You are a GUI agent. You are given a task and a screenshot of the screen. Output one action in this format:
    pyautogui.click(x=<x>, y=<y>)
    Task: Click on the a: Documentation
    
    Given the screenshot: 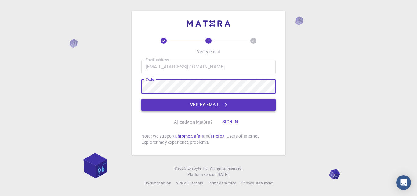 What is the action you would take?
    pyautogui.click(x=158, y=183)
    